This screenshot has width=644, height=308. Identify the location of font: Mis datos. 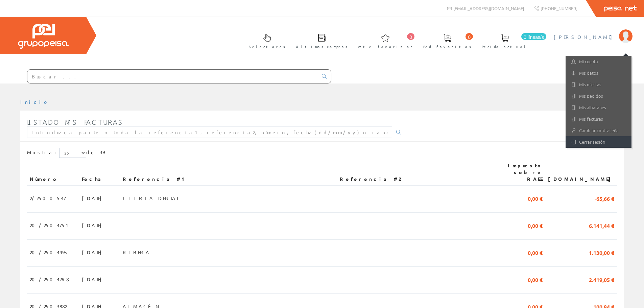
(588, 73).